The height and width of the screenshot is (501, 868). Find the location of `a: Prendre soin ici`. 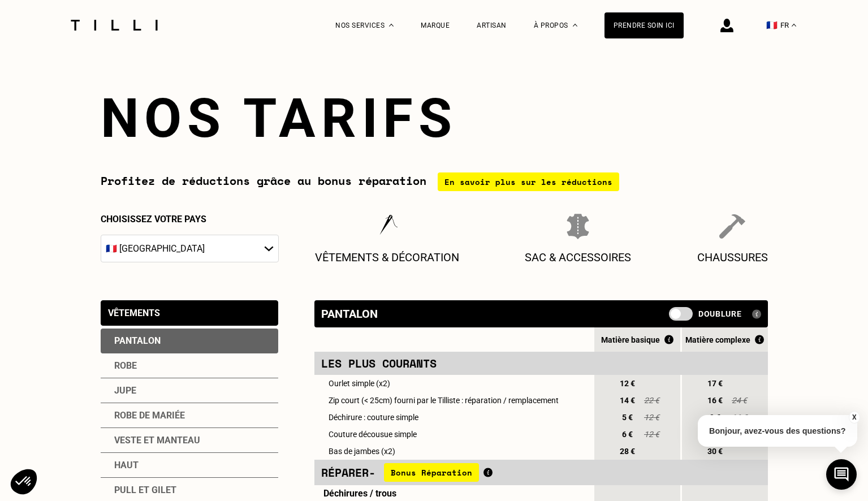

a: Prendre soin ici is located at coordinates (644, 26).